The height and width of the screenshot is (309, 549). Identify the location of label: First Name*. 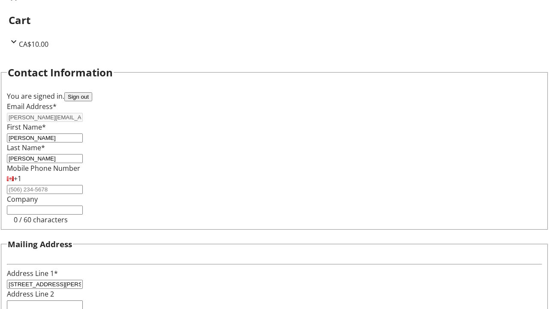
(26, 127).